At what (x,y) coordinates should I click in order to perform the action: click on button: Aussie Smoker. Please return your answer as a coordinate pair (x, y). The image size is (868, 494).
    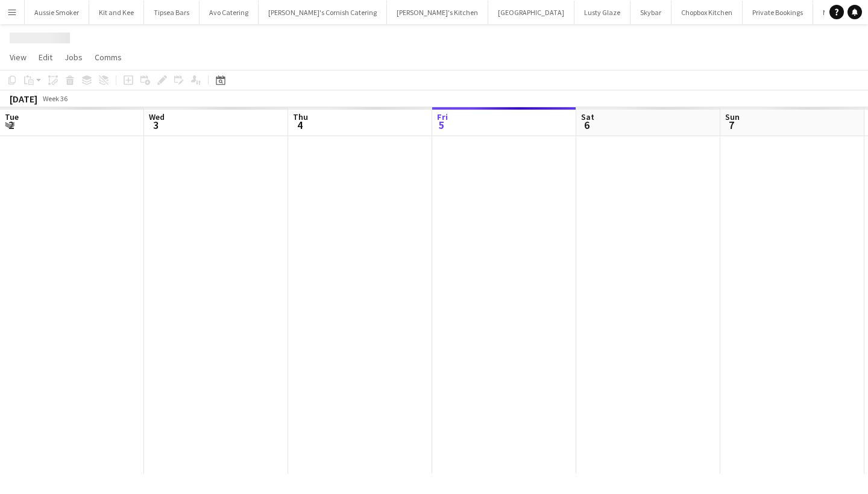
    Looking at the image, I should click on (57, 12).